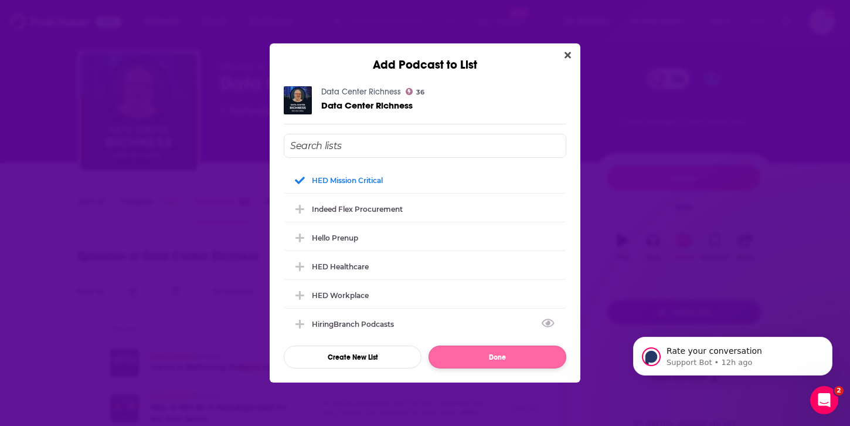 Image resolution: width=850 pixels, height=426 pixels. Describe the element at coordinates (425, 57) in the screenshot. I see `div: Add Podcast to List` at that location.